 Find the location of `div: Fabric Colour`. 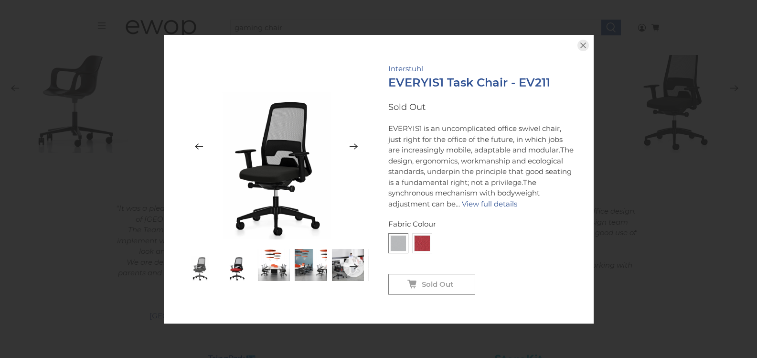

div: Fabric Colour is located at coordinates (481, 224).